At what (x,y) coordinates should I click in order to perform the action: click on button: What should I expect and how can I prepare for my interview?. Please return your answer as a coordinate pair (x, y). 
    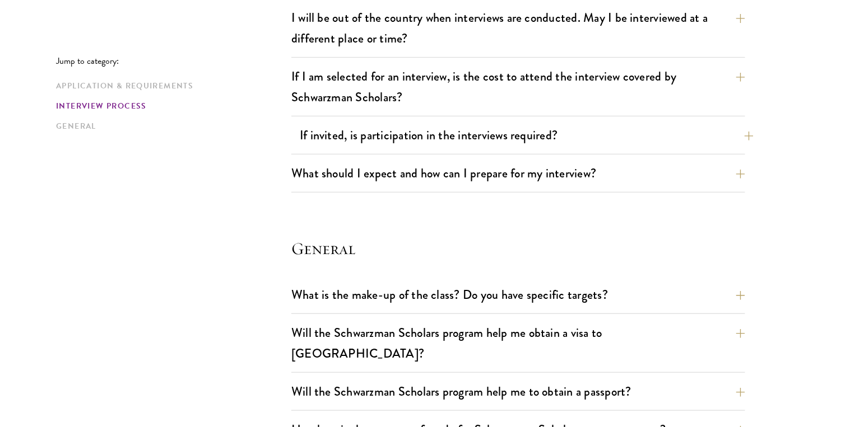
    Looking at the image, I should click on (518, 173).